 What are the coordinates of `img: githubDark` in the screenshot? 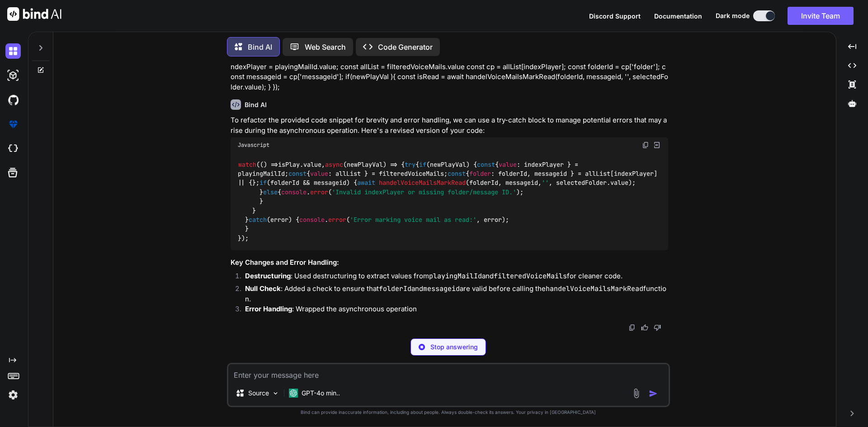 It's located at (13, 100).